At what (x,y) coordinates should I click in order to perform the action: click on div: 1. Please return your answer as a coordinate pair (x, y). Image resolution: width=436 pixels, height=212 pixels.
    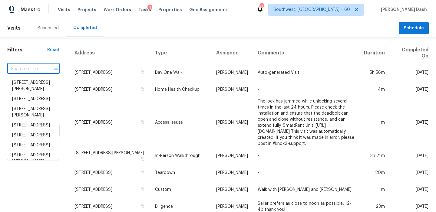
    Looking at the image, I should click on (150, 8).